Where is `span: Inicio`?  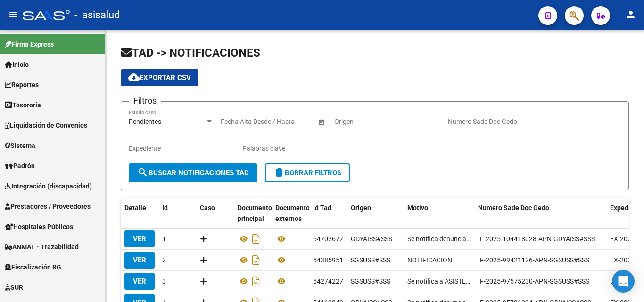 span: Inicio is located at coordinates (16, 65).